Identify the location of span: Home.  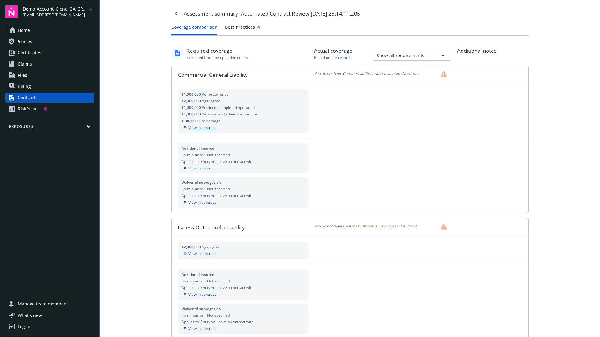
(24, 30).